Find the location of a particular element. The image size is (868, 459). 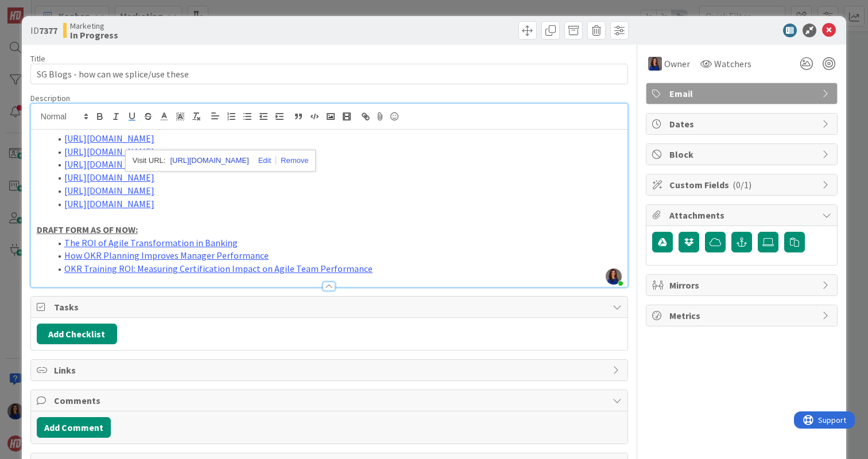

span: Description is located at coordinates (50, 98).